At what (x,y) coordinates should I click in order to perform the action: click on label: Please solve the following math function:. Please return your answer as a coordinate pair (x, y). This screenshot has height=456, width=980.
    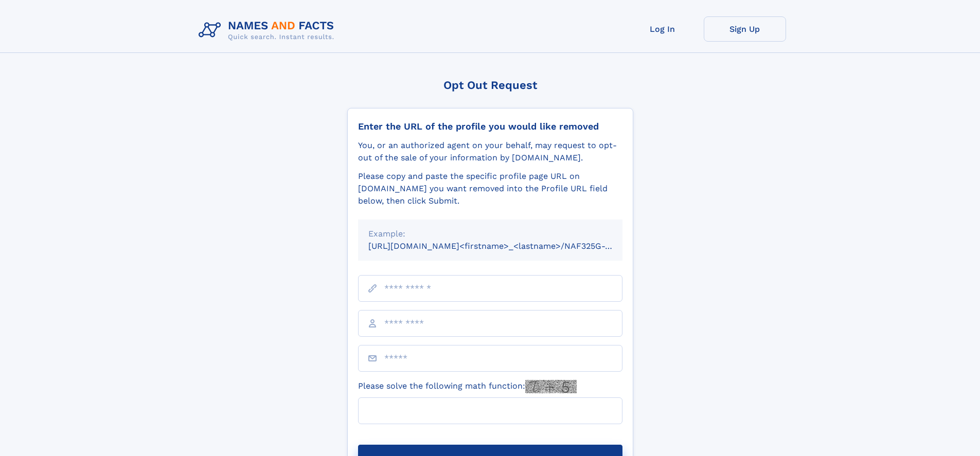
    Looking at the image, I should click on (467, 387).